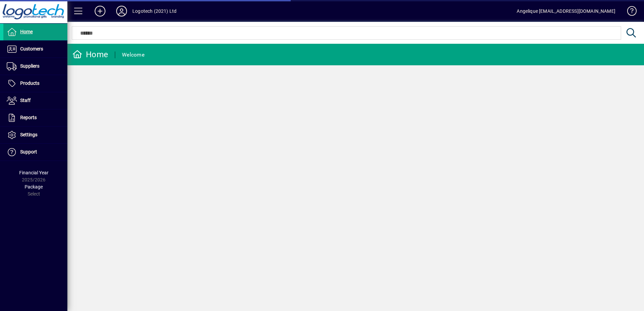  I want to click on a: Settings, so click(35, 135).